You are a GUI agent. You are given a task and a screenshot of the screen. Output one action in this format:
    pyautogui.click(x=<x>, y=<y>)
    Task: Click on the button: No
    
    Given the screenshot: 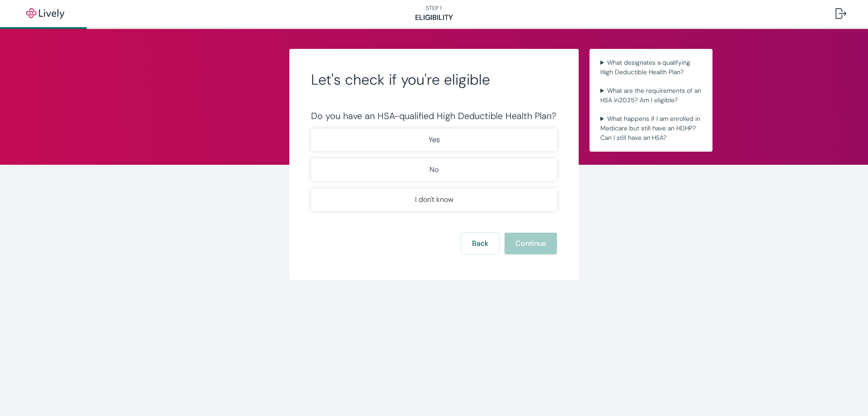 What is the action you would take?
    pyautogui.click(x=434, y=169)
    